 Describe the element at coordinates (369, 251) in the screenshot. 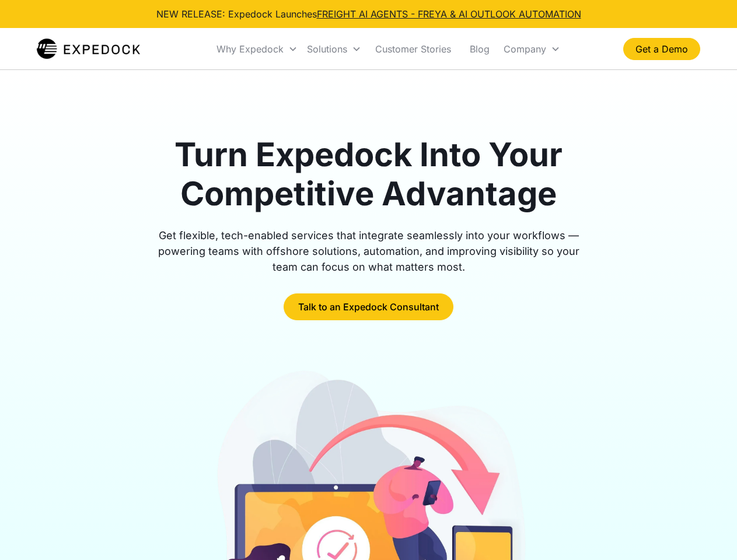

I see `div: Get flexible, tech-enabled services that integrate seamlessly into your workflows — powering team...` at that location.